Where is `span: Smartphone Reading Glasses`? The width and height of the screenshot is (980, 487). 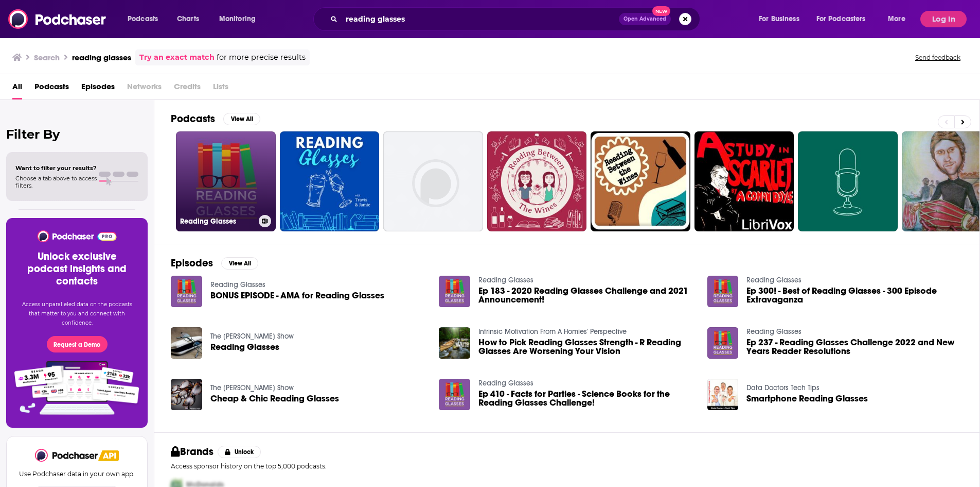 span: Smartphone Reading Glasses is located at coordinates (808, 398).